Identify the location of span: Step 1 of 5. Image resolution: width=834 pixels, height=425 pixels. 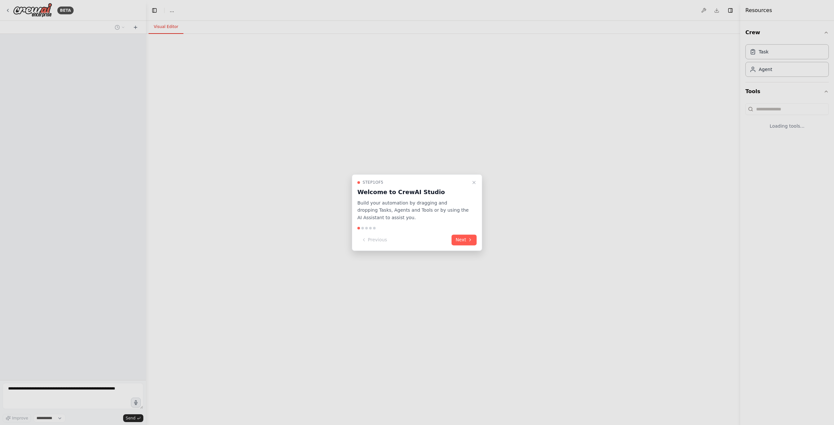
(373, 183).